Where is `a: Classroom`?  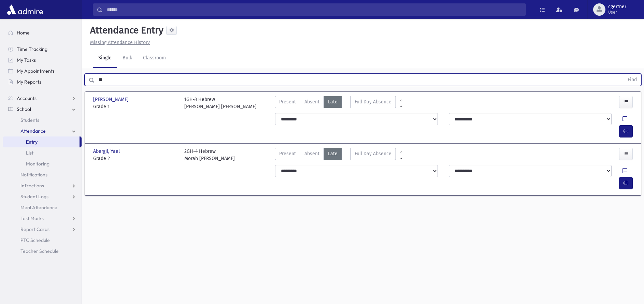
a: Classroom is located at coordinates (154, 58).